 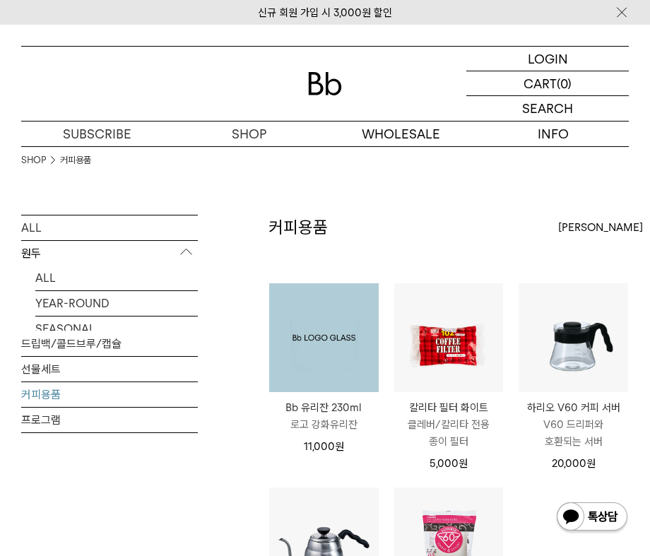 I want to click on p: SEARCH, so click(x=547, y=108).